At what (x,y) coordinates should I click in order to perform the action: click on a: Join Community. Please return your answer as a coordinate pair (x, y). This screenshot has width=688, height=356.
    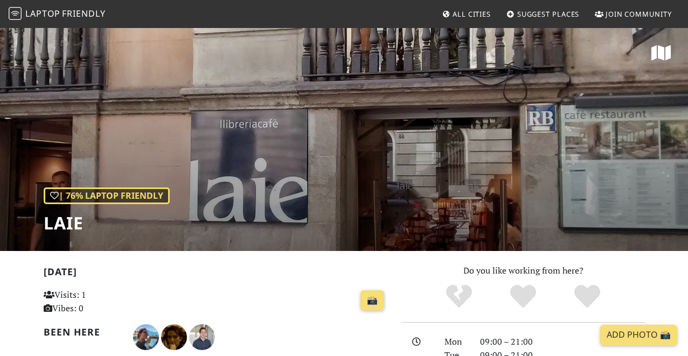
    Looking at the image, I should click on (633, 14).